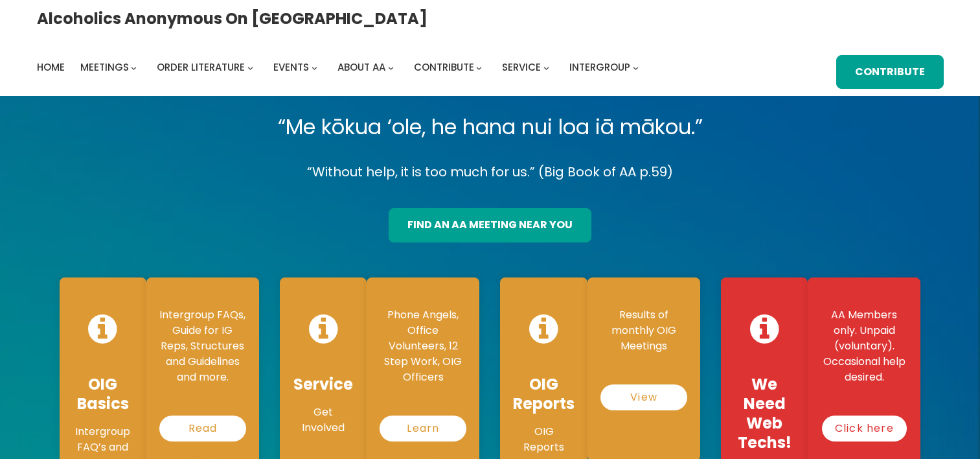  What do you see at coordinates (764, 414) in the screenshot?
I see `h4: We Need Web Techs!` at bounding box center [764, 414].